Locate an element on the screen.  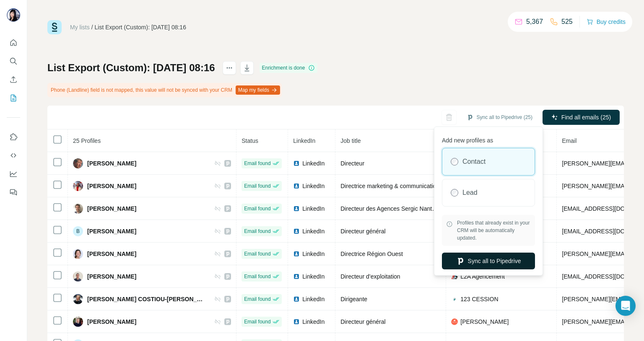
button: actions is located at coordinates (229, 67).